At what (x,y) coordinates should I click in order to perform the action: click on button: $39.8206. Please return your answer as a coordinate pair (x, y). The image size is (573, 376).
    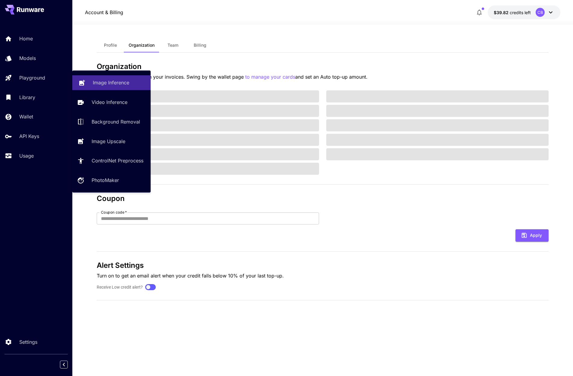
    Looking at the image, I should click on (524, 12).